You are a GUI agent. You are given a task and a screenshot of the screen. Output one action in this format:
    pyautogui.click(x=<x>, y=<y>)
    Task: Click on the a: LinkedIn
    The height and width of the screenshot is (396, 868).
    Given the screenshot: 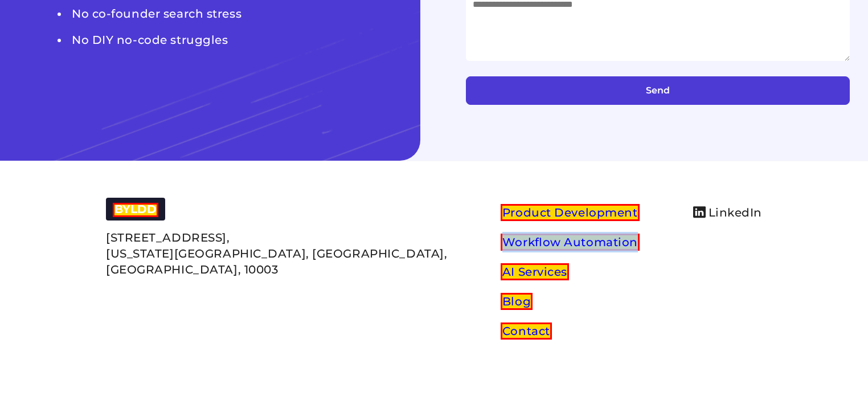 What is the action you would take?
    pyautogui.click(x=727, y=212)
    